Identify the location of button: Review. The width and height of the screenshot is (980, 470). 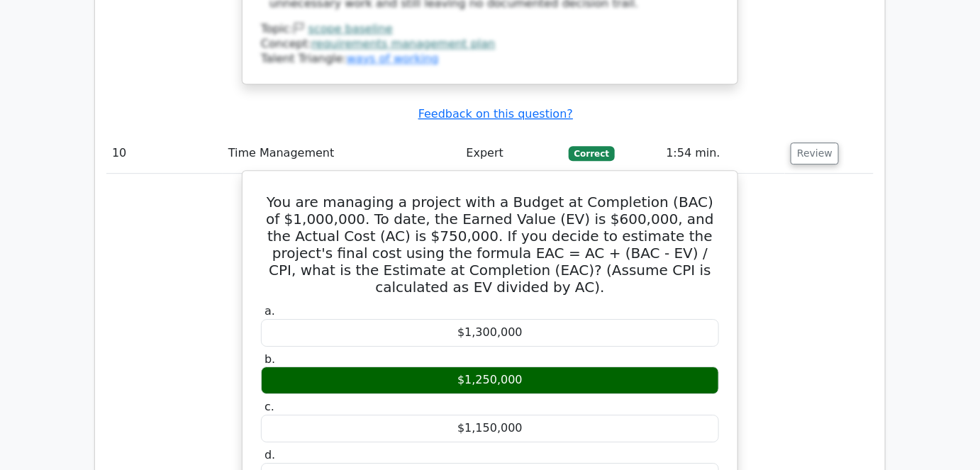
(815, 153).